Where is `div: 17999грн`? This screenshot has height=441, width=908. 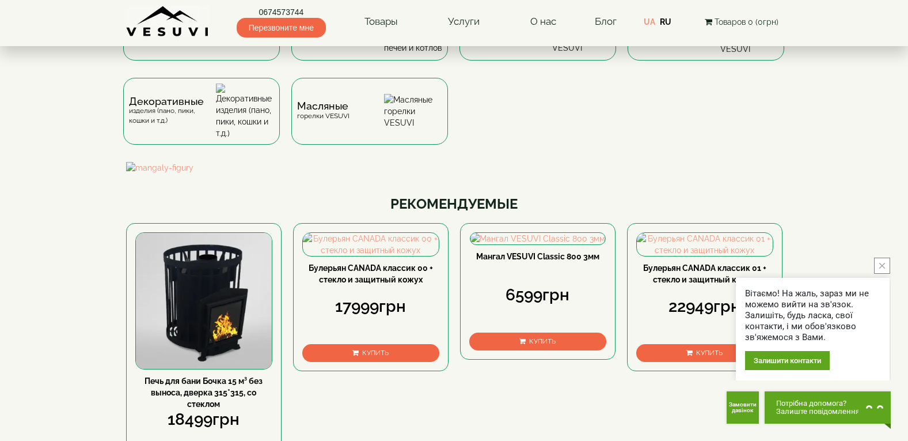
div: 17999грн is located at coordinates (371, 306).